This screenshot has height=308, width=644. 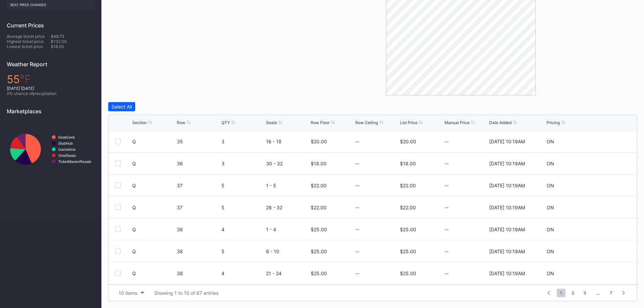 What do you see at coordinates (198, 163) in the screenshot?
I see `div: 36` at bounding box center [198, 163].